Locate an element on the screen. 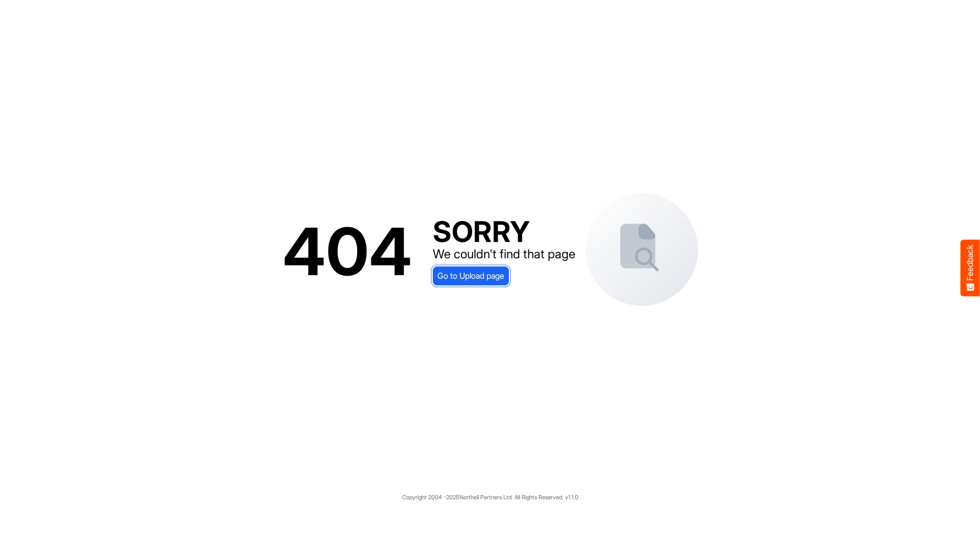  span: Go to Upload page is located at coordinates (470, 276).